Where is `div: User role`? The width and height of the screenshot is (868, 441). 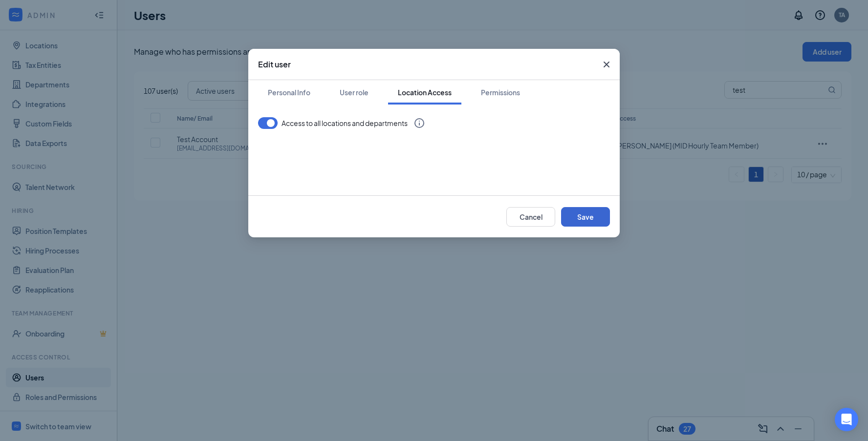
div: User role is located at coordinates (354, 93).